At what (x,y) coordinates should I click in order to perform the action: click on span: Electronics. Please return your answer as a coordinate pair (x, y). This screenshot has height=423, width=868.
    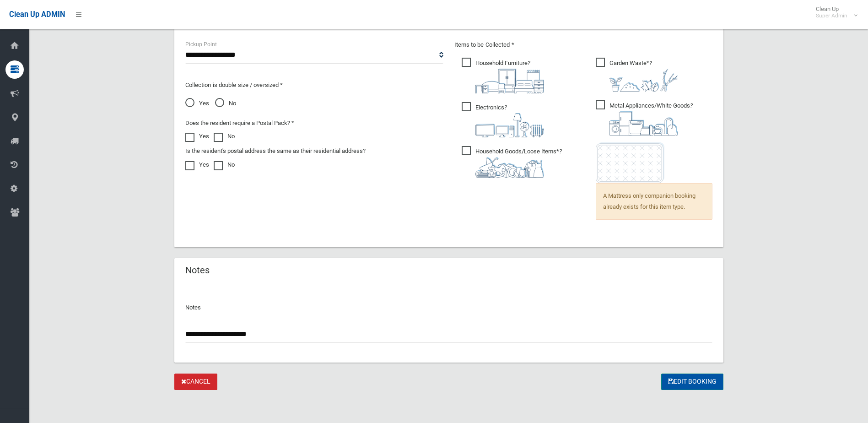
    Looking at the image, I should click on (503, 119).